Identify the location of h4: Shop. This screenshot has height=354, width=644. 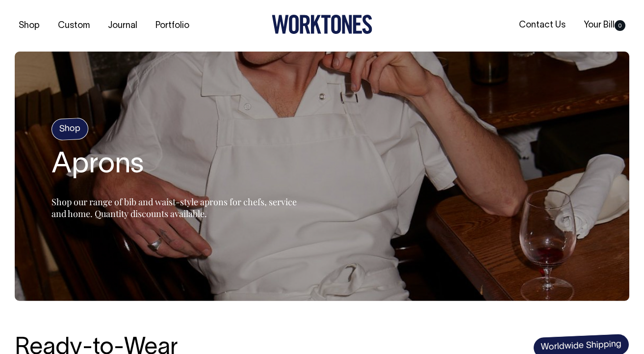
(70, 128).